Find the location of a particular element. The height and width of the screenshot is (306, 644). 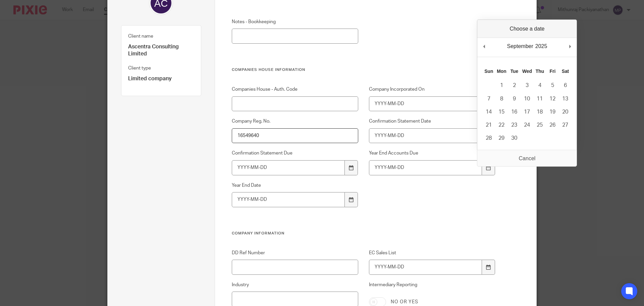

button: 30 is located at coordinates (514, 138).